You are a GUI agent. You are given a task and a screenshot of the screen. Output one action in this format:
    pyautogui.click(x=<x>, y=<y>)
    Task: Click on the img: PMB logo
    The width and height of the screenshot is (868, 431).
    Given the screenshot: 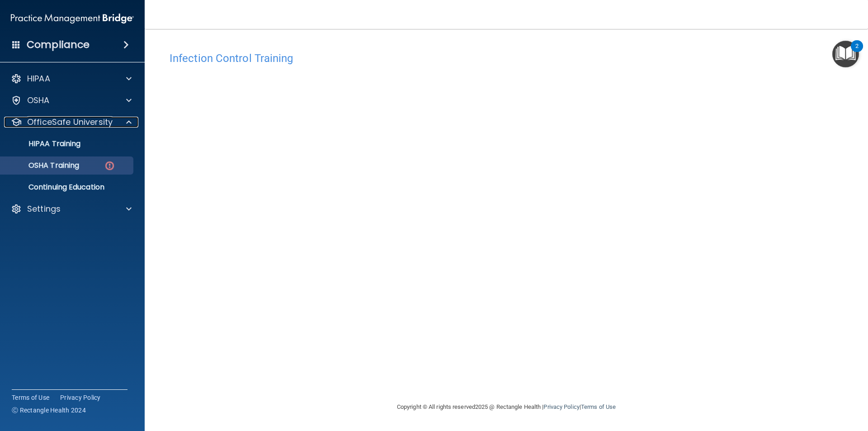 What is the action you would take?
    pyautogui.click(x=72, y=18)
    